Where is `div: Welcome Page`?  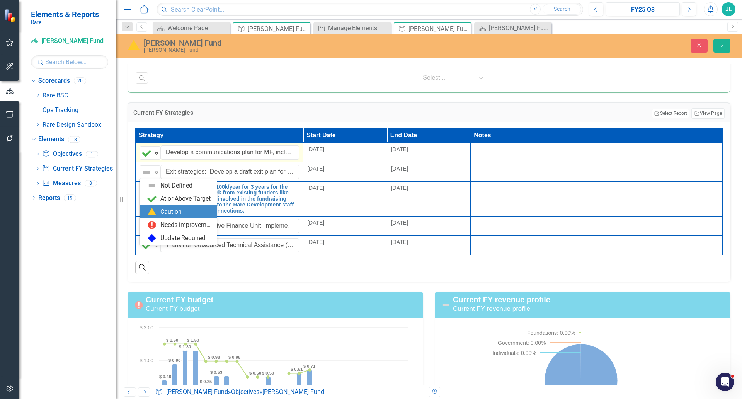
div: Welcome Page is located at coordinates (197, 28).